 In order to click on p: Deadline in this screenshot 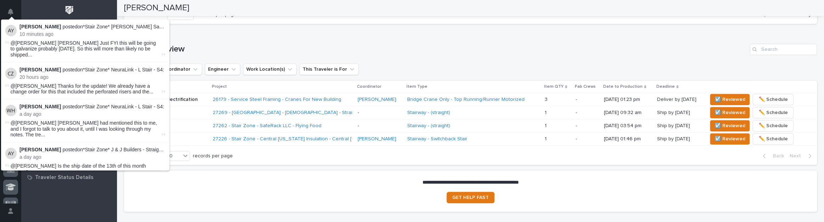, I will do `click(665, 86)`.